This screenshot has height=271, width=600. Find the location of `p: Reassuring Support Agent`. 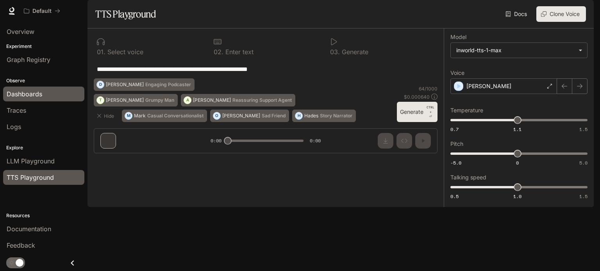

p: Reassuring Support Agent is located at coordinates (262, 100).